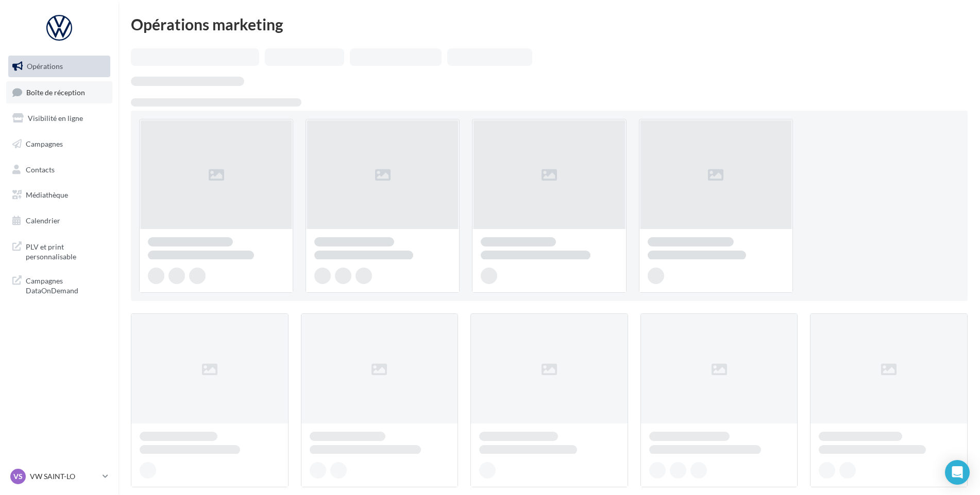 This screenshot has width=980, height=495. I want to click on span: Campagnes, so click(44, 144).